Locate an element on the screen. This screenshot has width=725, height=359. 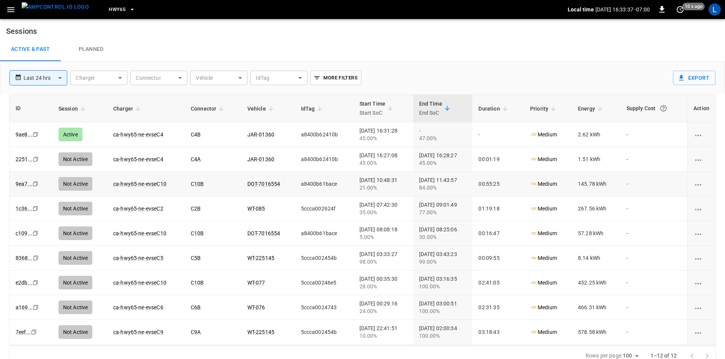
div: 35.00% is located at coordinates (383, 212).